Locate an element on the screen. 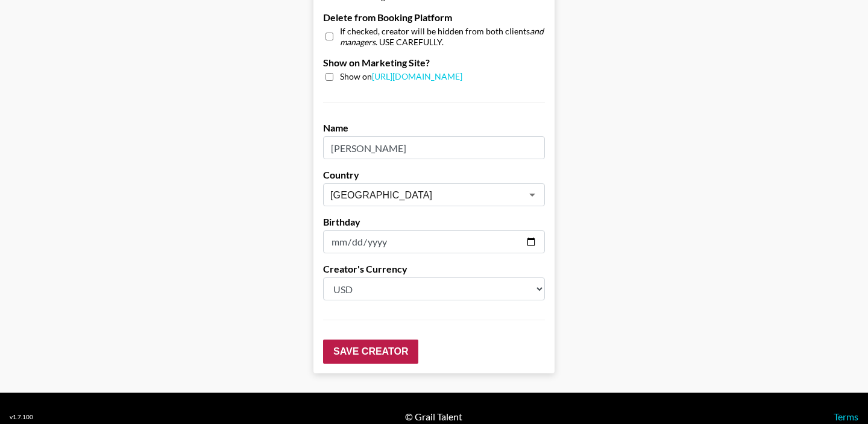 Image resolution: width=868 pixels, height=424 pixels. span: If checked, creator will be hidden from both clients . USE CAREFULLY. is located at coordinates (442, 36).